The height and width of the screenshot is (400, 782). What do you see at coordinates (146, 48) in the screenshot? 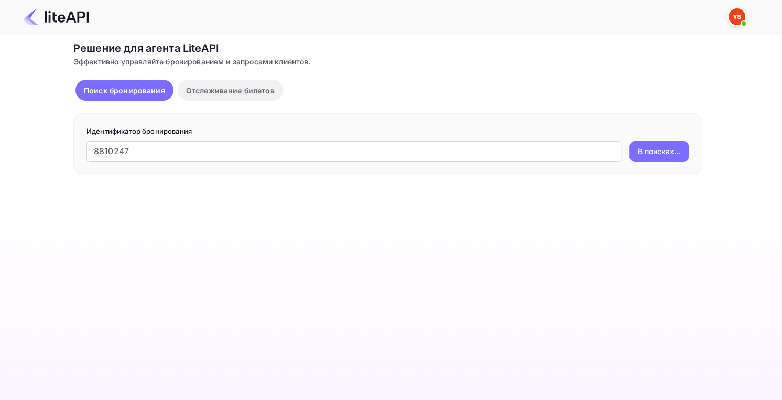
I see `ya-tr-span: Решение для агента LiteAPI` at bounding box center [146, 48].